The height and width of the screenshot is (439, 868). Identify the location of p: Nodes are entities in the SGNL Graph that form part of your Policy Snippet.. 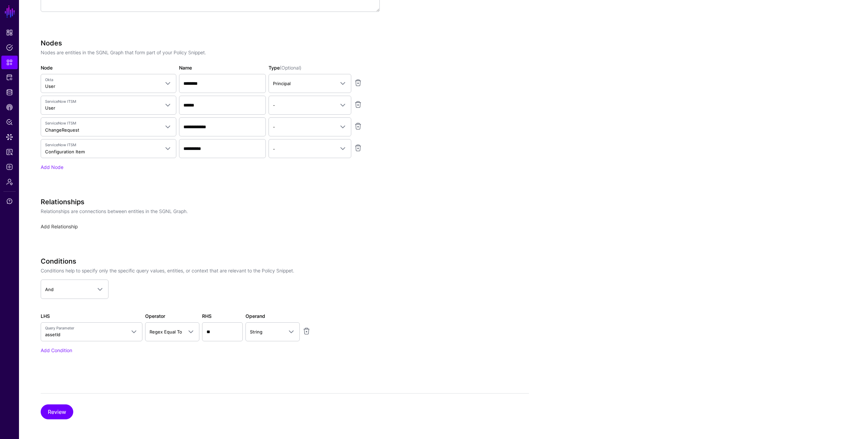
(210, 52).